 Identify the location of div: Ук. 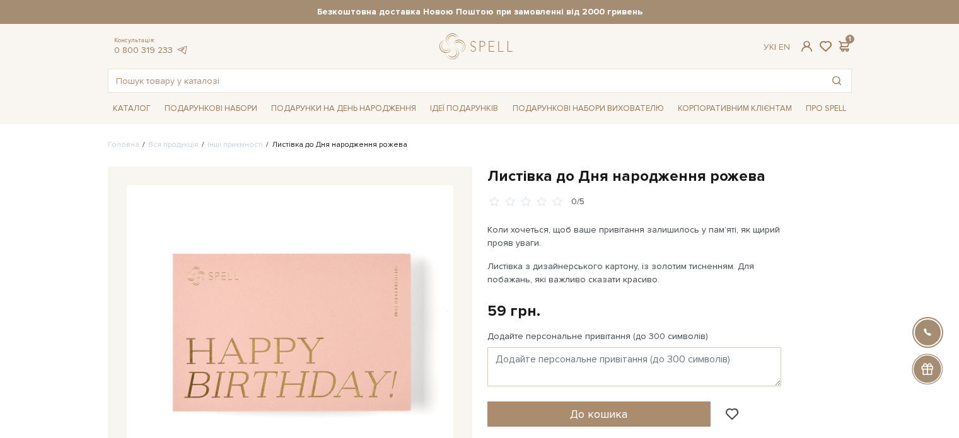
(777, 47).